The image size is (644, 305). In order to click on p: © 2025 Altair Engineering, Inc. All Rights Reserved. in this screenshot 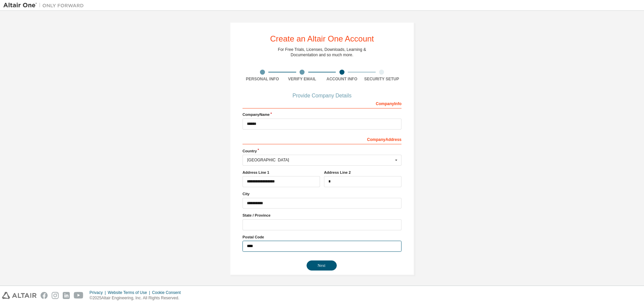, I will do `click(137, 298)`.